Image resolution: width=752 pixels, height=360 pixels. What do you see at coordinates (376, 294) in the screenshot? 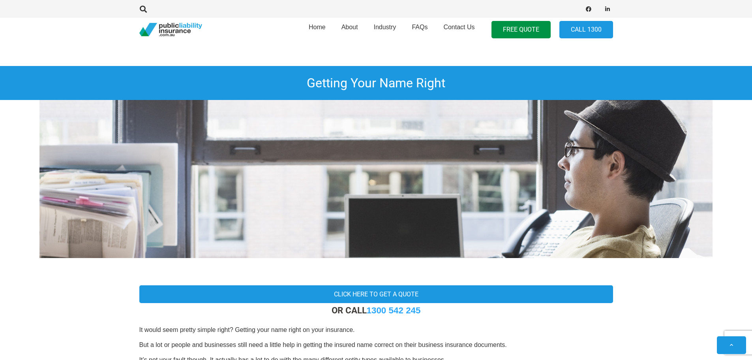
I see `a: Click here to get a quote` at bounding box center [376, 294].